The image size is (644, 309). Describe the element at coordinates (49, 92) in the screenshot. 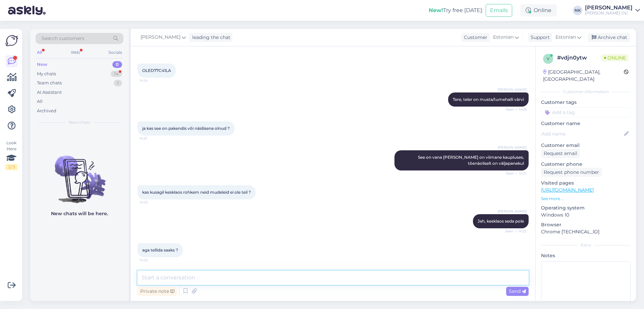

I see `div: AI Assistant` at that location.